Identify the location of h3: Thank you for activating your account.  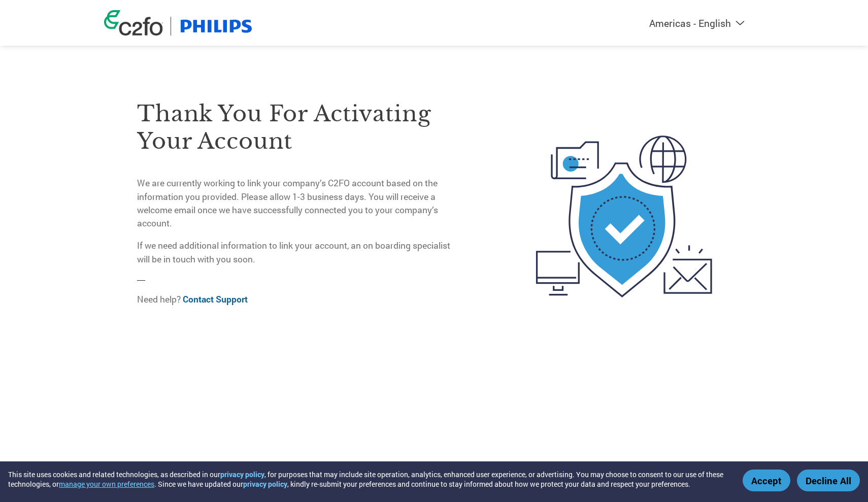
(297, 128).